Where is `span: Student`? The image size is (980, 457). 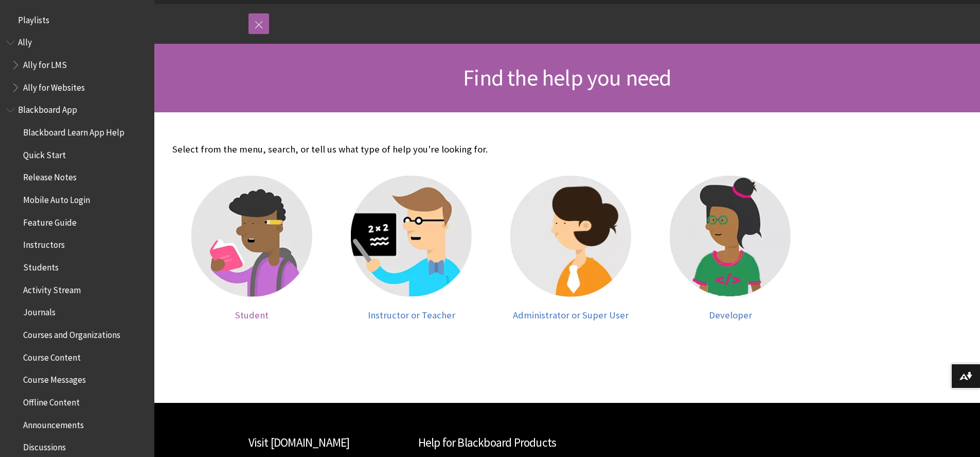 span: Student is located at coordinates (252, 315).